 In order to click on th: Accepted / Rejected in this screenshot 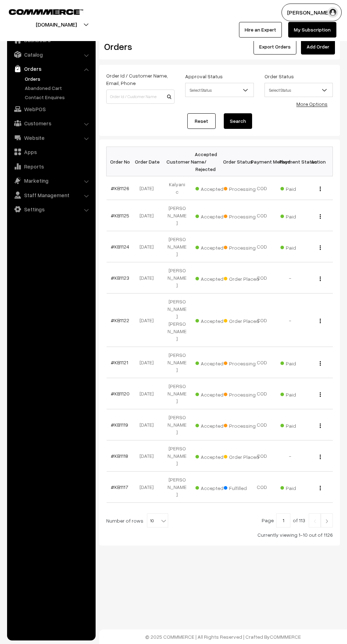, I will do `click(205, 162)`.